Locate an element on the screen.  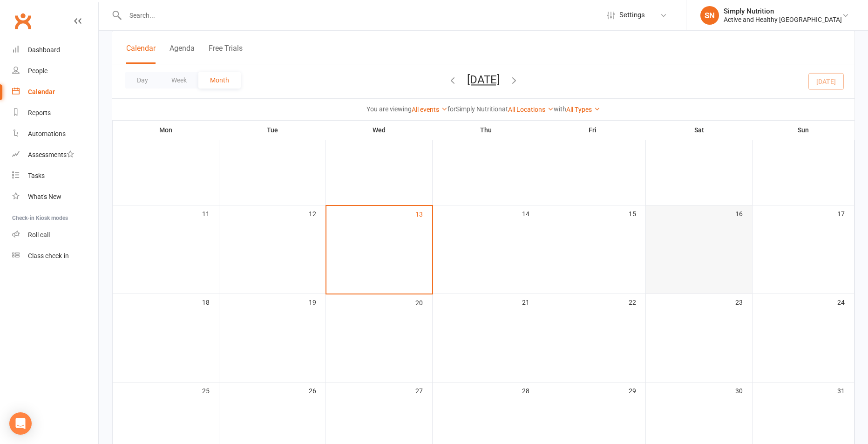
button: Day is located at coordinates (143, 80).